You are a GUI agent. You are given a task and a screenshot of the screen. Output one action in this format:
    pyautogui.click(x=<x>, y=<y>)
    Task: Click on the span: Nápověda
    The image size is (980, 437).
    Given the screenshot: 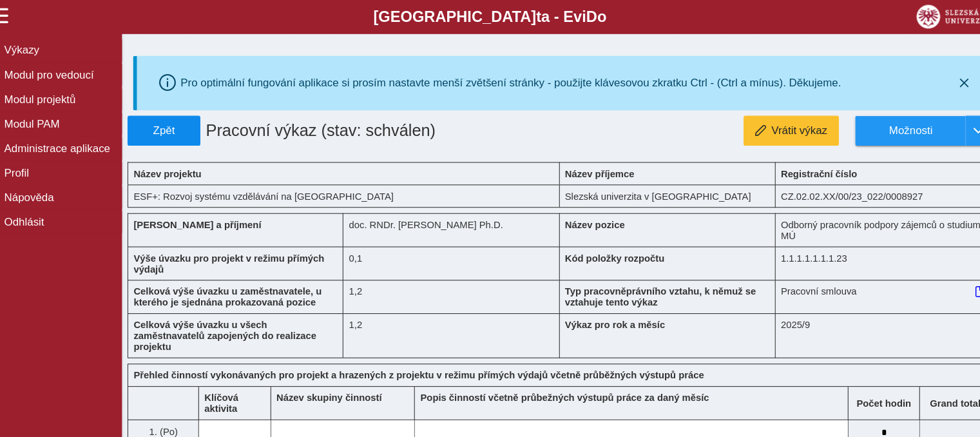 What is the action you would take?
    pyautogui.click(x=79, y=187)
    